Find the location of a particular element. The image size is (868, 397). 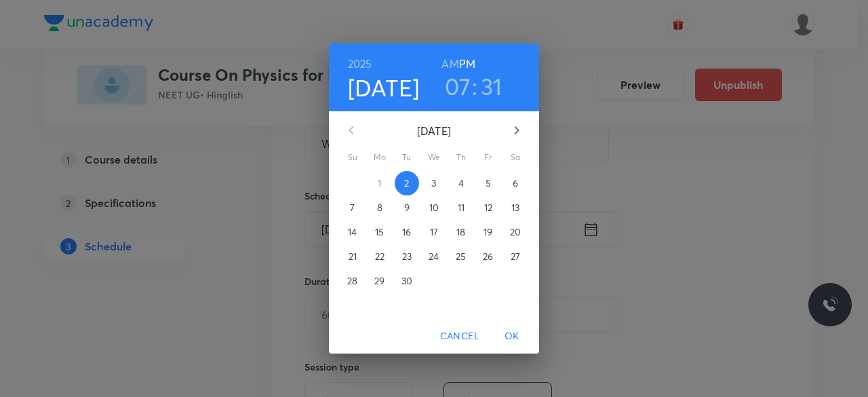

span: Mo is located at coordinates (380, 158).